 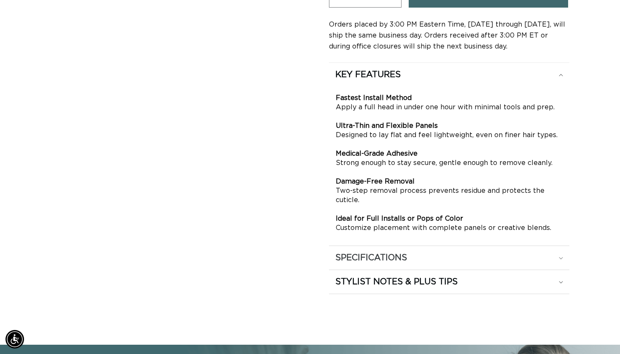 I want to click on h2: STYLIST NOTES & PLUS TIPS, so click(x=396, y=282).